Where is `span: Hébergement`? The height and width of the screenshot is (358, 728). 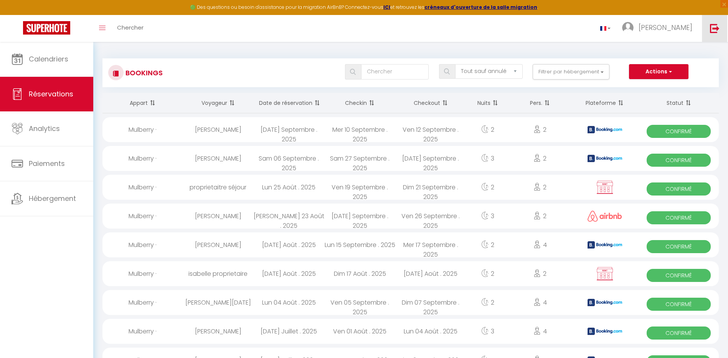 span: Hébergement is located at coordinates (52, 198).